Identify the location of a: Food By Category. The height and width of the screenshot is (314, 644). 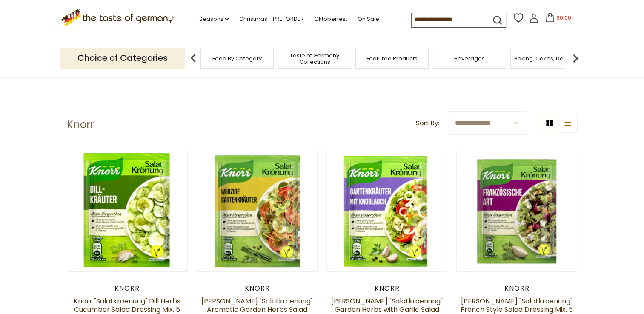
(237, 59).